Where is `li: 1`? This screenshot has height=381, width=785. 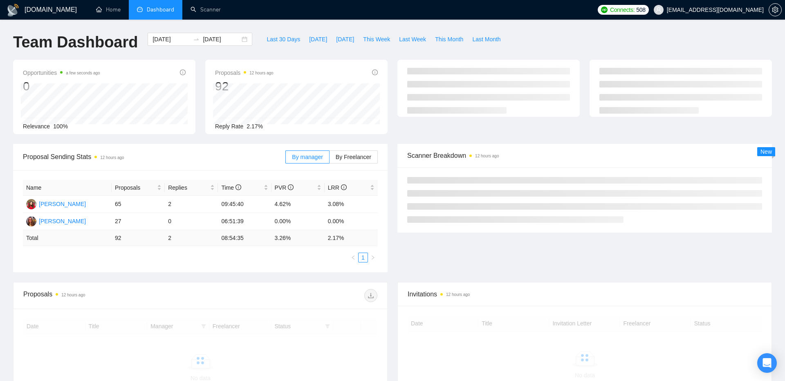 li: 1 is located at coordinates (363, 258).